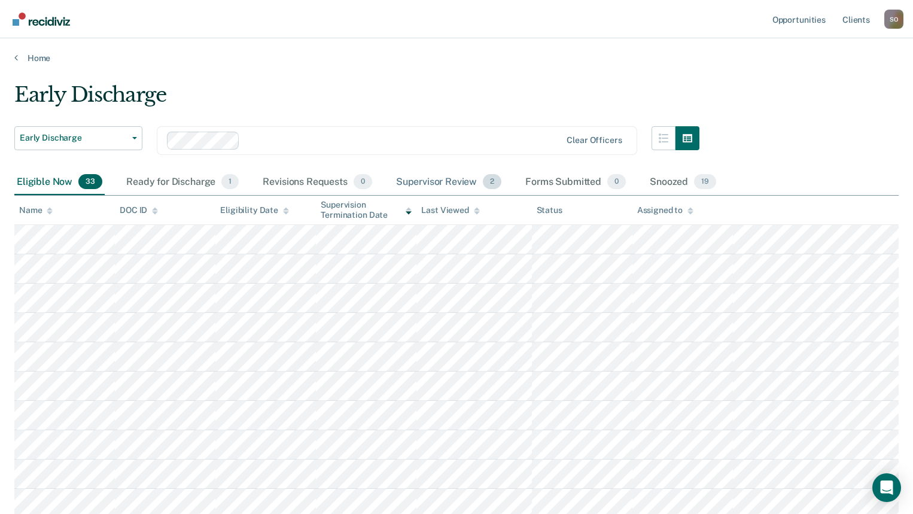  Describe the element at coordinates (74, 138) in the screenshot. I see `span: Early Discharge` at that location.